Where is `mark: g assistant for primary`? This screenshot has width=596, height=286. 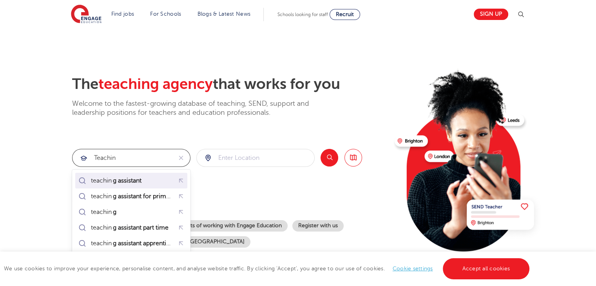 mark: g assistant for primary is located at coordinates (144, 196).